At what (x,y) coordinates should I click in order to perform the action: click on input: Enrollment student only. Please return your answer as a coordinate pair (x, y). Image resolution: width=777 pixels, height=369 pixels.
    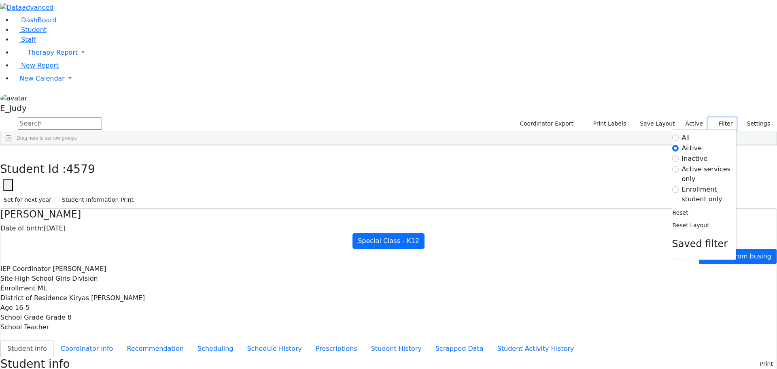
    Looking at the image, I should click on (676, 190).